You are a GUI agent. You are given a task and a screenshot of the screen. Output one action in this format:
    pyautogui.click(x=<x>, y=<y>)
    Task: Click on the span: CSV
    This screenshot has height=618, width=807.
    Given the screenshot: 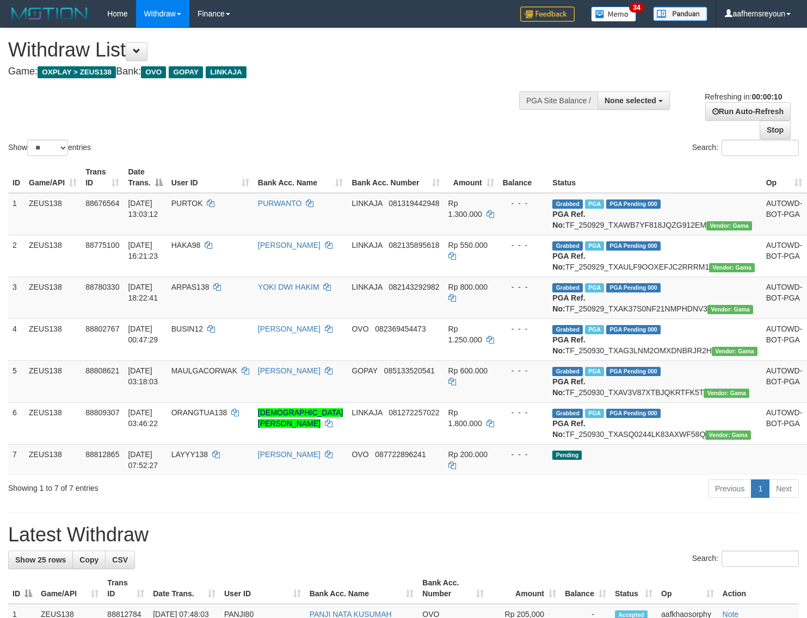 What is the action you would take?
    pyautogui.click(x=120, y=560)
    